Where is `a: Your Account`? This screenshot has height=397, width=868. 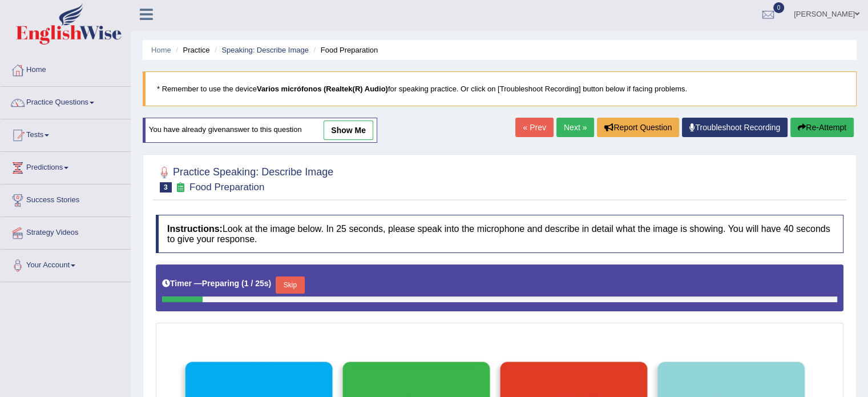
a: Your Account is located at coordinates (66, 264).